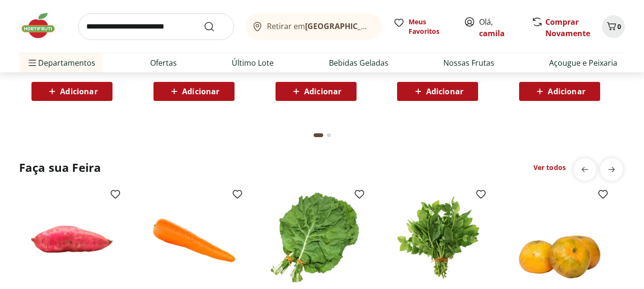 The width and height of the screenshot is (644, 289). What do you see at coordinates (585, 169) in the screenshot?
I see `button: previous` at bounding box center [585, 169].